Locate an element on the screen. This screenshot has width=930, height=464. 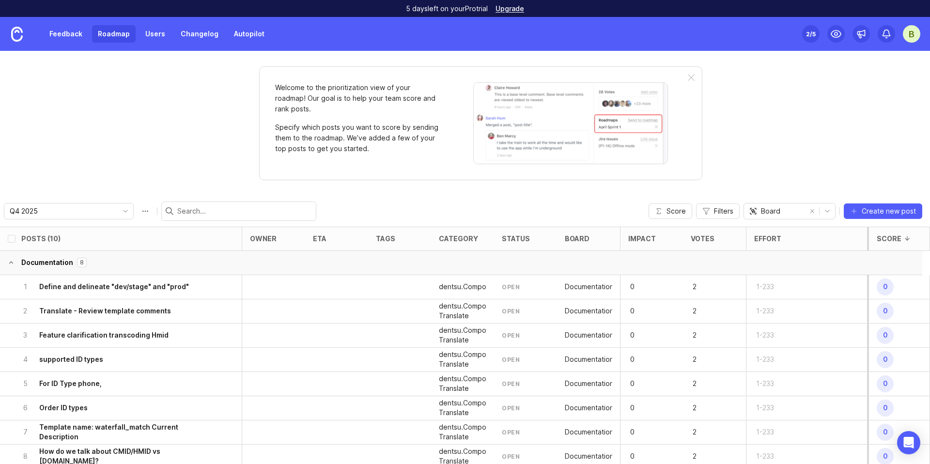
div: status is located at coordinates (516, 238).